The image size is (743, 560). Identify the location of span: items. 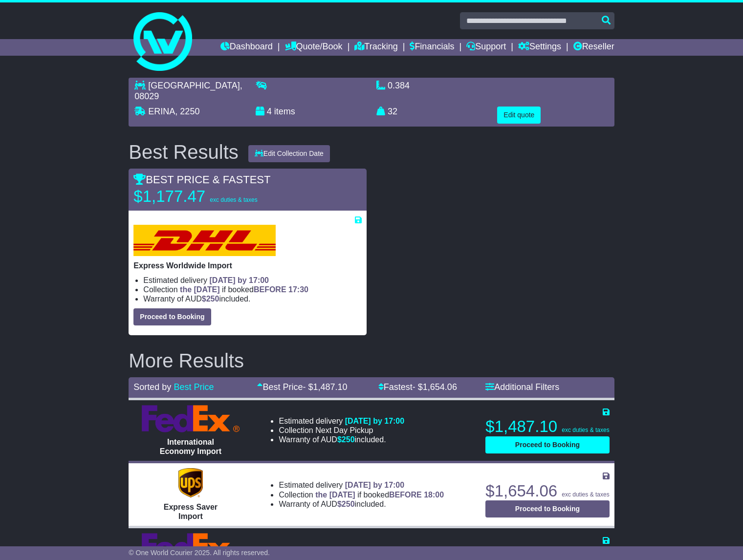
(284, 111).